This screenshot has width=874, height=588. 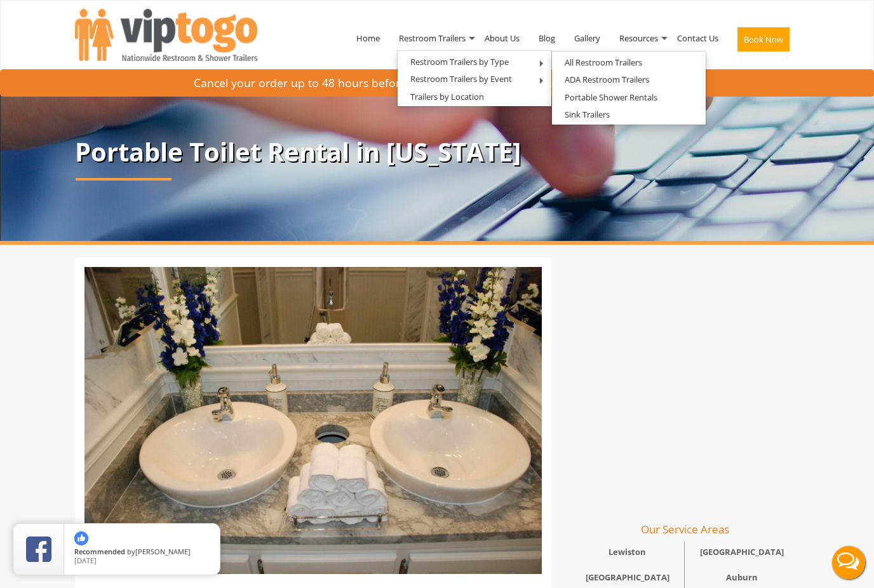 I want to click on a: Restroom Trailers by Event, so click(x=461, y=79).